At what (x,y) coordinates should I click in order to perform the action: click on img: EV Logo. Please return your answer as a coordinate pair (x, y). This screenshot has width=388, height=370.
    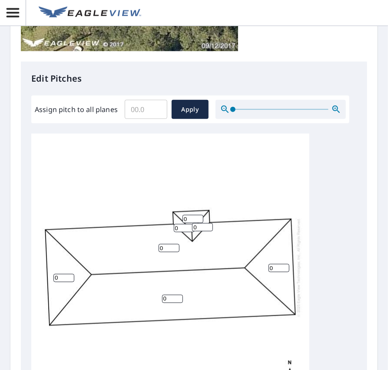
    Looking at the image, I should click on (90, 13).